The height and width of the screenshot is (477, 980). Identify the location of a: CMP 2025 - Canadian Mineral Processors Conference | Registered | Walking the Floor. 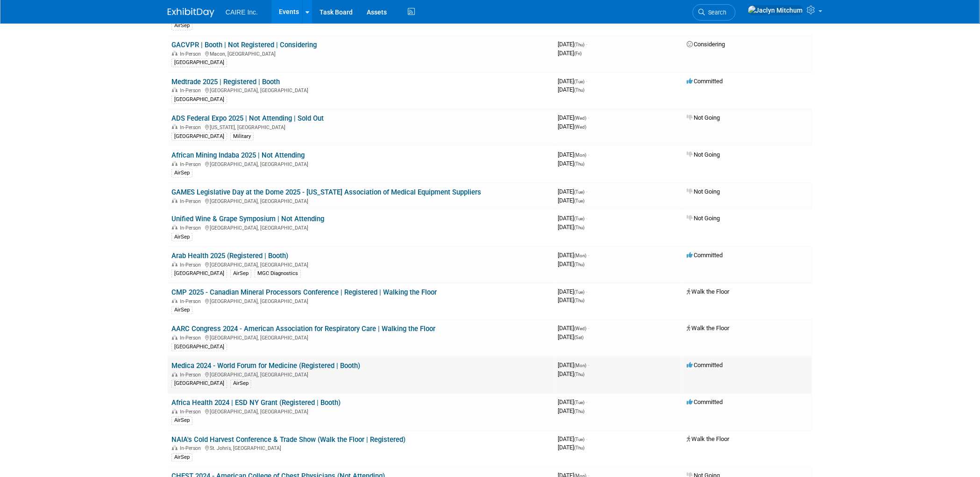
(304, 293).